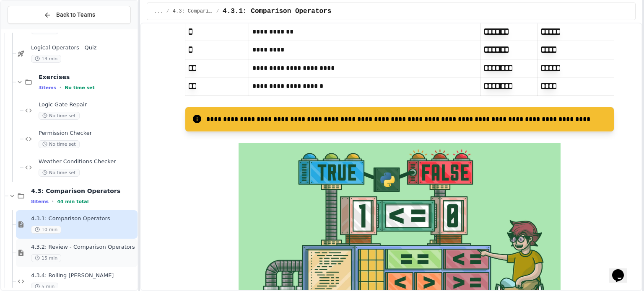 The width and height of the screenshot is (644, 291). I want to click on span: Logic Gate Repair, so click(87, 105).